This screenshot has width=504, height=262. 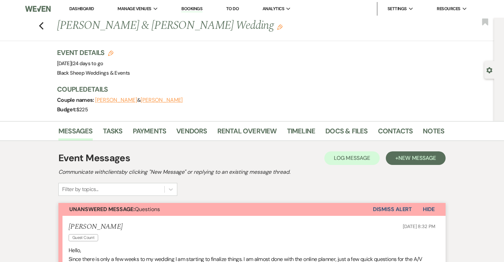 I want to click on span: 24 days to go, so click(x=88, y=64).